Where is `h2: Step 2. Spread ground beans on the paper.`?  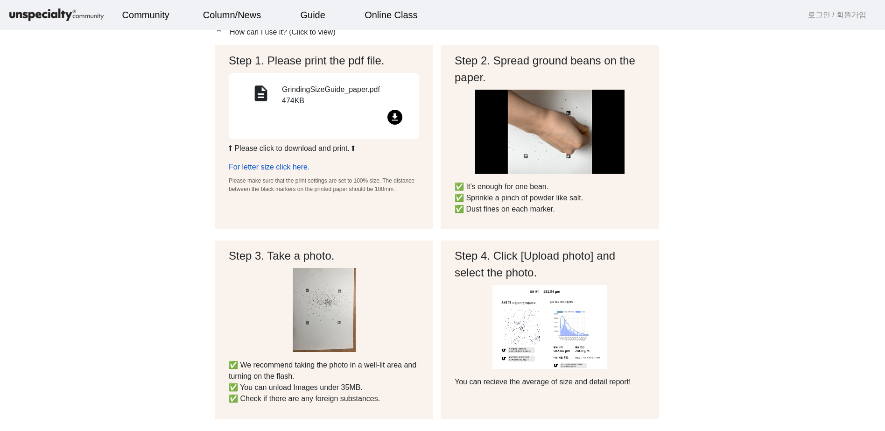
h2: Step 2. Spread ground beans on the paper. is located at coordinates (550, 69).